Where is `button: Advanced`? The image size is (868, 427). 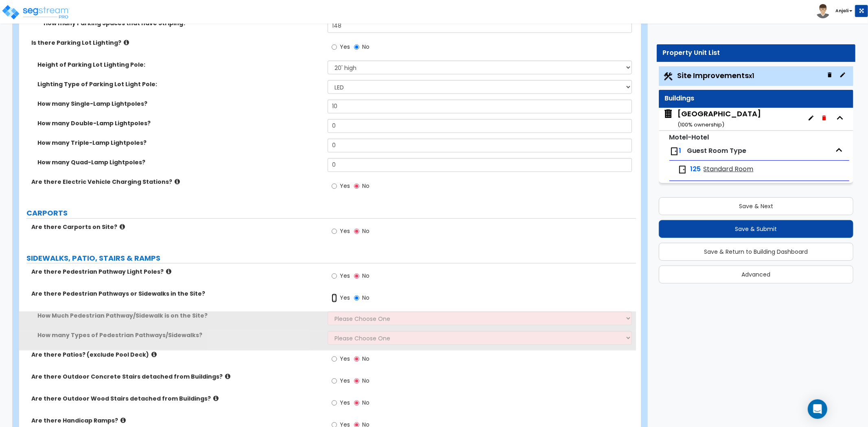
button: Advanced is located at coordinates (756, 274).